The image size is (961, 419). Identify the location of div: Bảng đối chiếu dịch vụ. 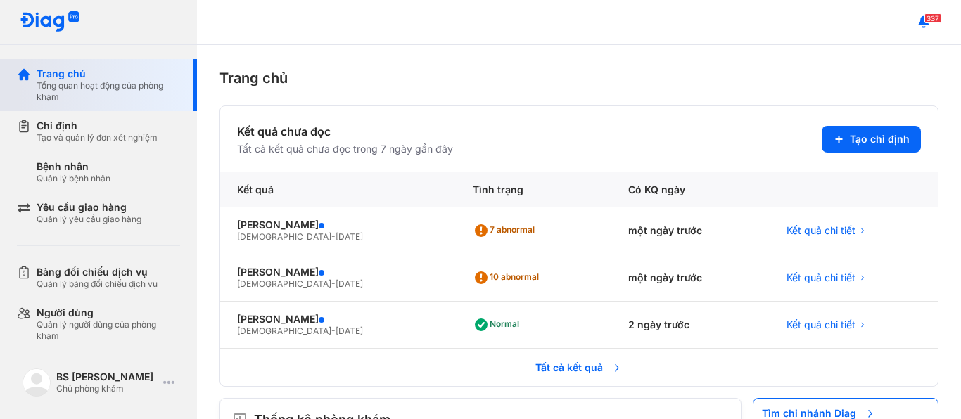
(97, 272).